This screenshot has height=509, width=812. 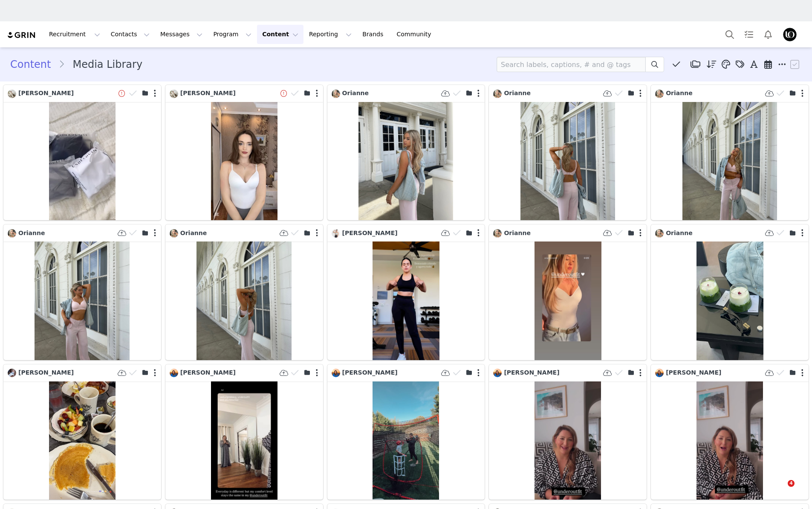 What do you see at coordinates (374, 34) in the screenshot?
I see `a: Brands` at bounding box center [374, 34].